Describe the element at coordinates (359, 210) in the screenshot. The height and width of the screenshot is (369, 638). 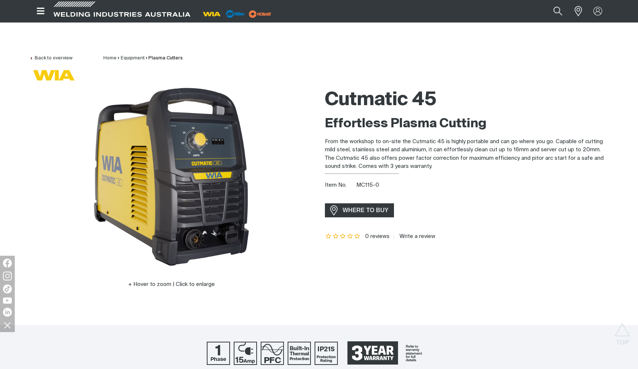
I see `a: WHERE TO BUY` at that location.